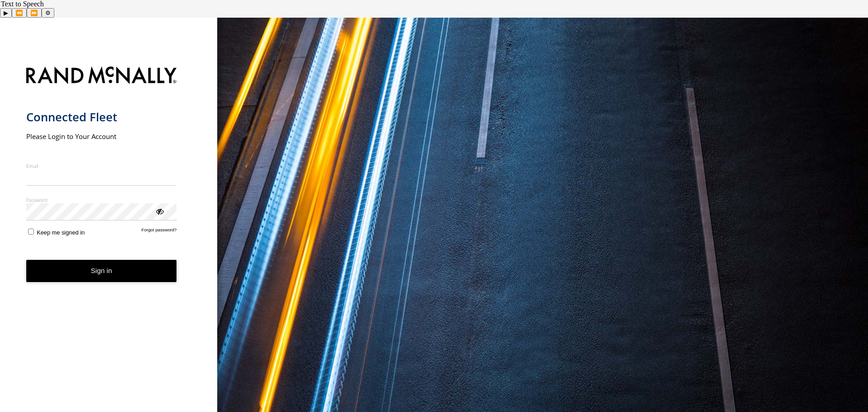  What do you see at coordinates (101, 117) in the screenshot?
I see `h1: Connected Fleet` at bounding box center [101, 117].